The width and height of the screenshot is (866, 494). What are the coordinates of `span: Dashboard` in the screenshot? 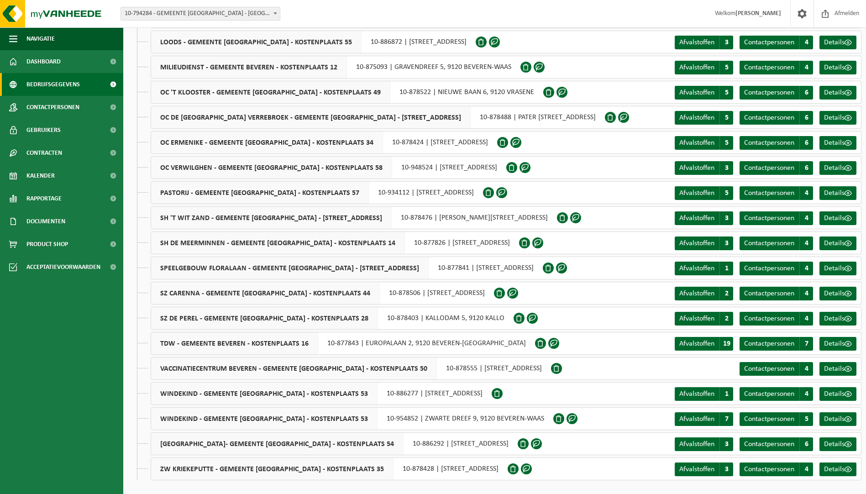 It's located at (43, 62).